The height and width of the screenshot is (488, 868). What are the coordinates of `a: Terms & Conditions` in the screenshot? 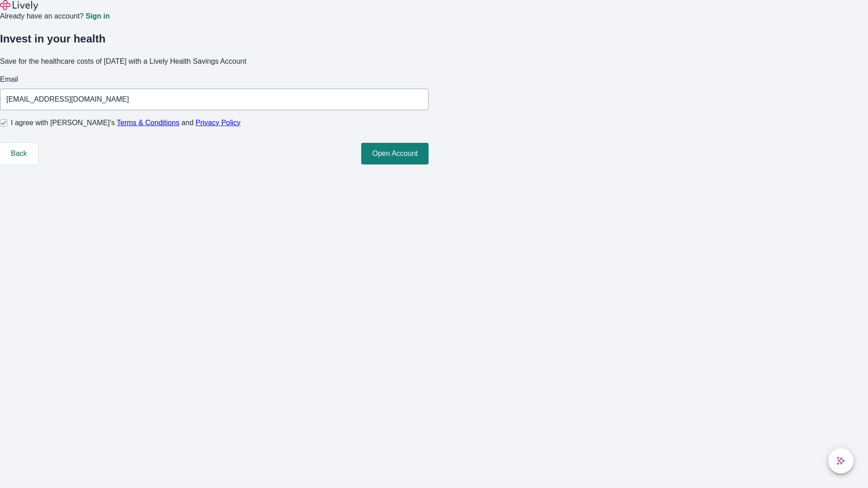 It's located at (148, 122).